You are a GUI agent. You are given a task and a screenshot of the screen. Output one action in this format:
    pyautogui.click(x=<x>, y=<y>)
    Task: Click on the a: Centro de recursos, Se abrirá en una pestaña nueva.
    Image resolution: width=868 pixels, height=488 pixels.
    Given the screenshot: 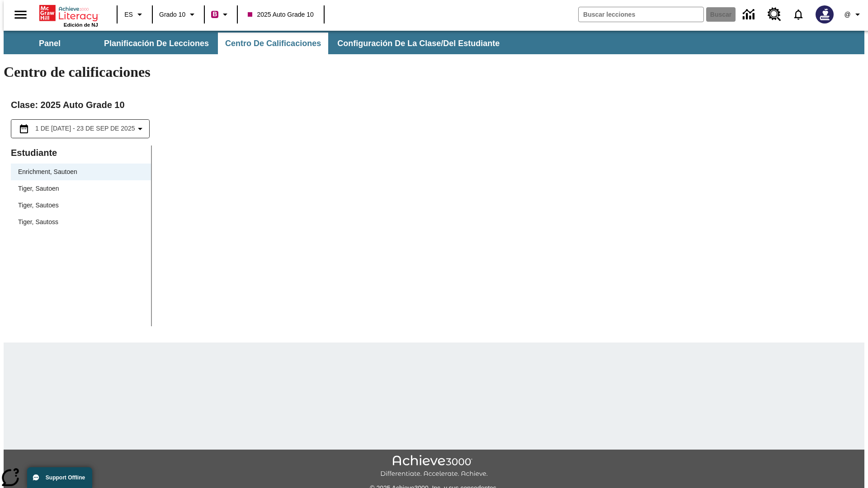 What is the action you would take?
    pyautogui.click(x=774, y=14)
    